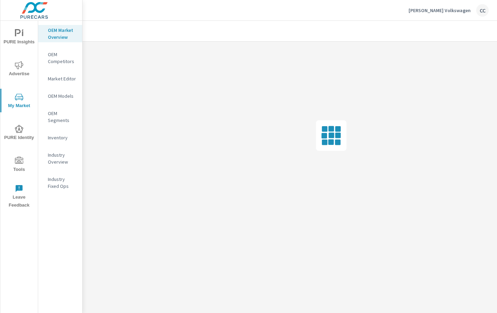  I want to click on p: OEM Market Overview, so click(62, 34).